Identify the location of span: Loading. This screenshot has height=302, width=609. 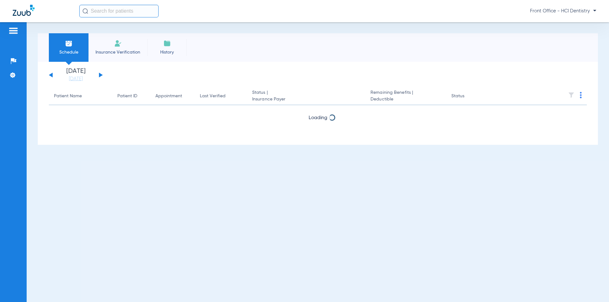
(318, 118).